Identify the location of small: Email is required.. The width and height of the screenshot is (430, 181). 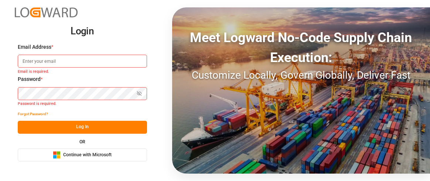
(82, 72).